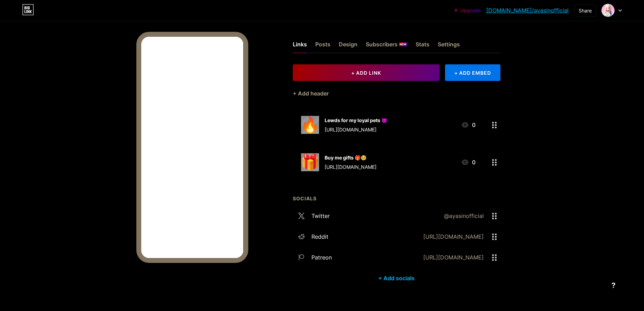  Describe the element at coordinates (348, 47) in the screenshot. I see `div: Design` at that location.